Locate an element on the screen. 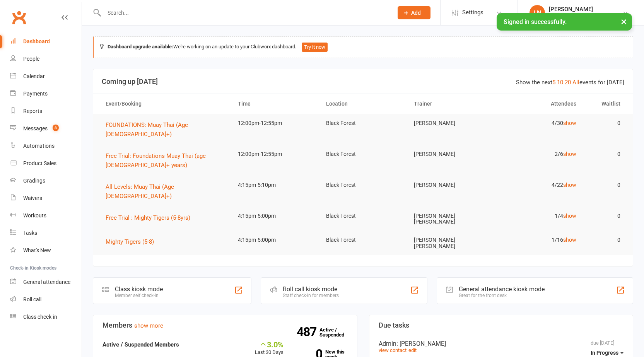 This screenshot has width=644, height=357. a: Roll call is located at coordinates (45, 300).